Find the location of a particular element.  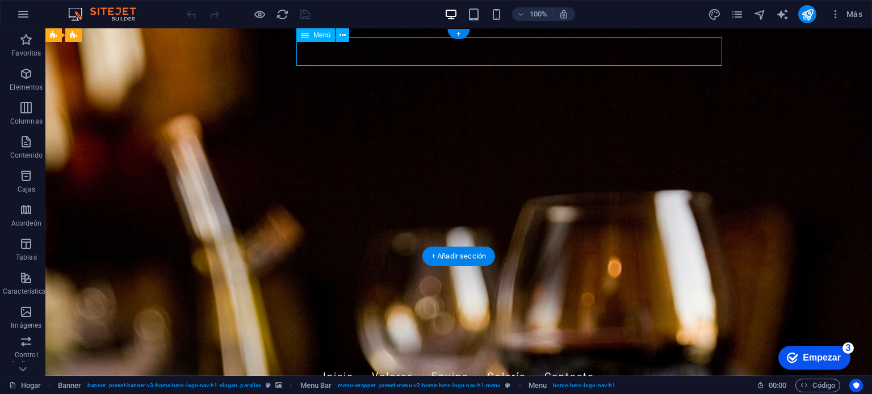

i: Publicar is located at coordinates (807, 14).